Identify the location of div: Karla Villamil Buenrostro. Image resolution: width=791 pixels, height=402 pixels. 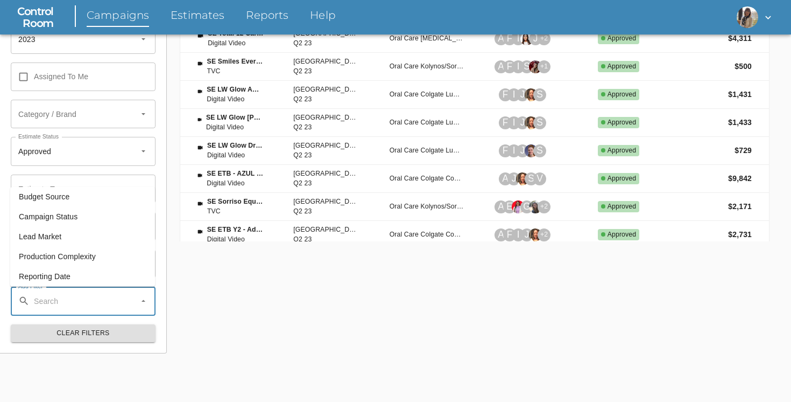
(536, 206).